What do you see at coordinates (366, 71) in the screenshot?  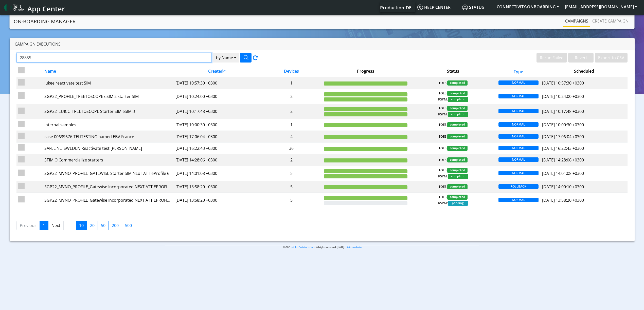 I see `th: Progress` at bounding box center [366, 71].